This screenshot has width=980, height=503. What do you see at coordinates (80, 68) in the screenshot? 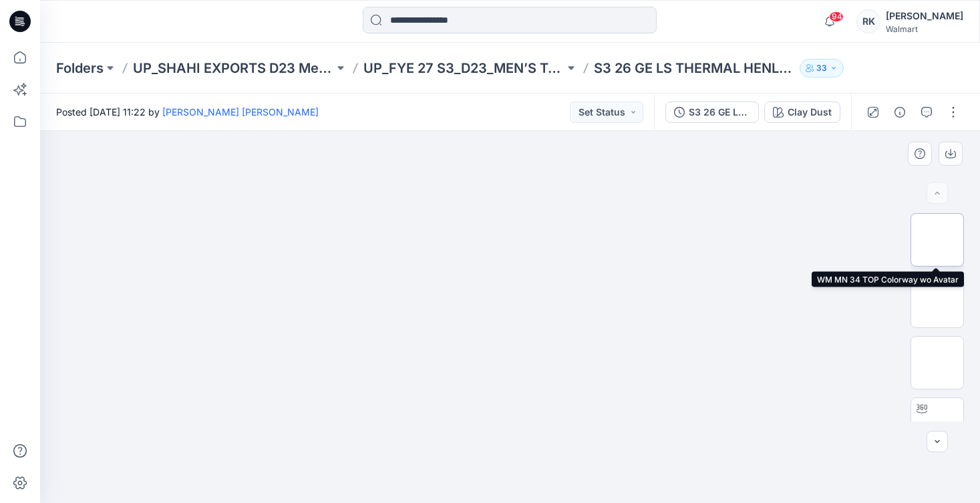
I see `a: Folders` at bounding box center [80, 68].